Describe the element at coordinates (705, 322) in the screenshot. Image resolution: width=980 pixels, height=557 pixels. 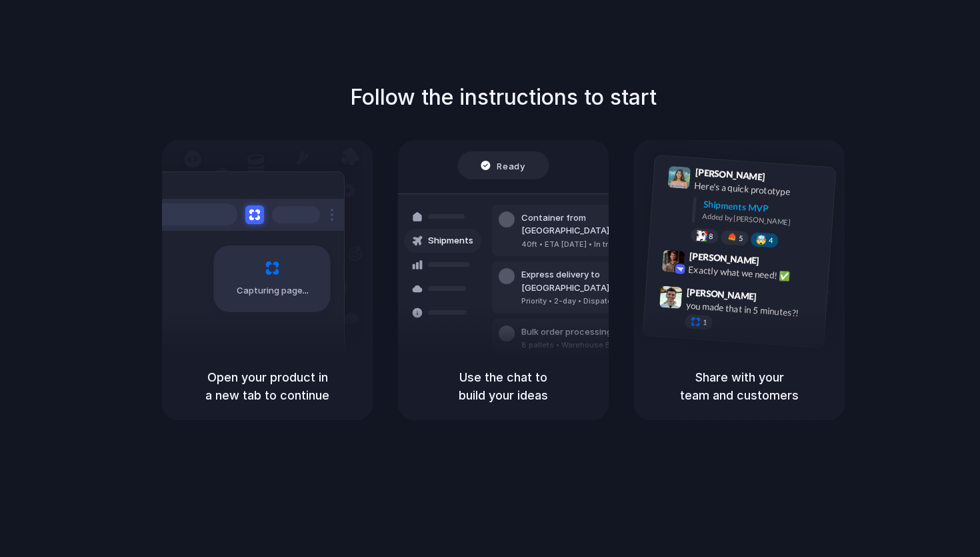
I see `span: 1` at that location.